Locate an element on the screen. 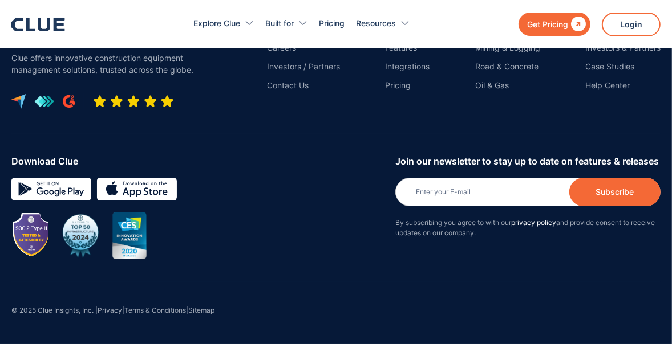 The image size is (672, 344). div: Chat Widget is located at coordinates (569, 265).